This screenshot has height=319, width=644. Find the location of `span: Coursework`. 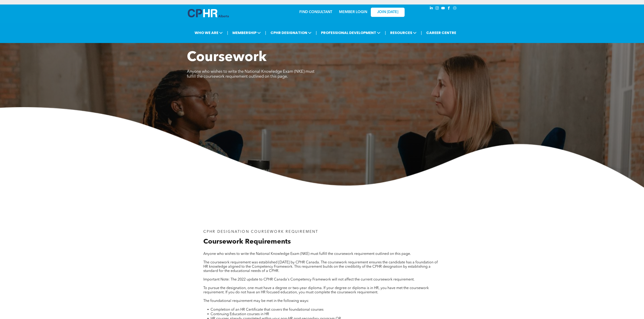

span: Coursework is located at coordinates (227, 58).